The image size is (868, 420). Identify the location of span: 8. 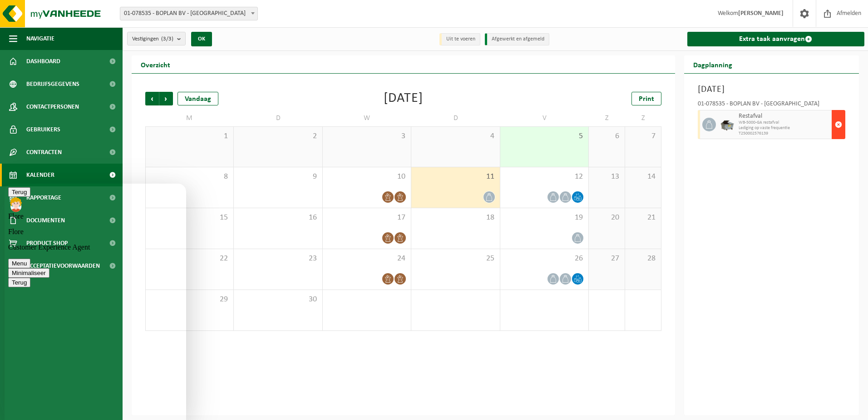
(189, 177).